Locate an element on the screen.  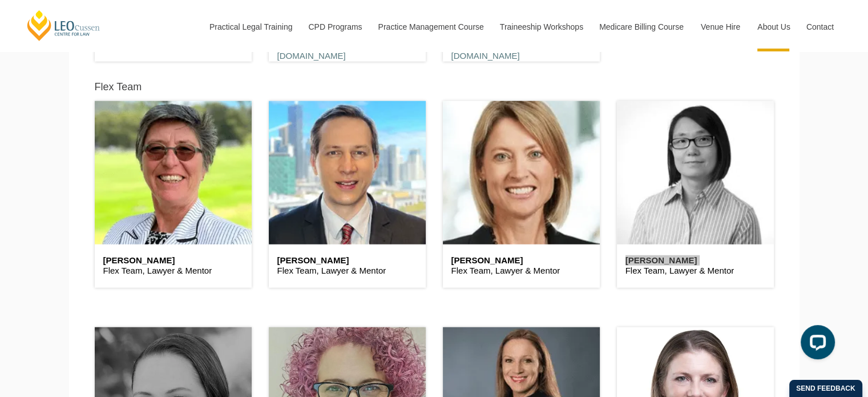
a: Traineeship Workshops is located at coordinates (541, 27).